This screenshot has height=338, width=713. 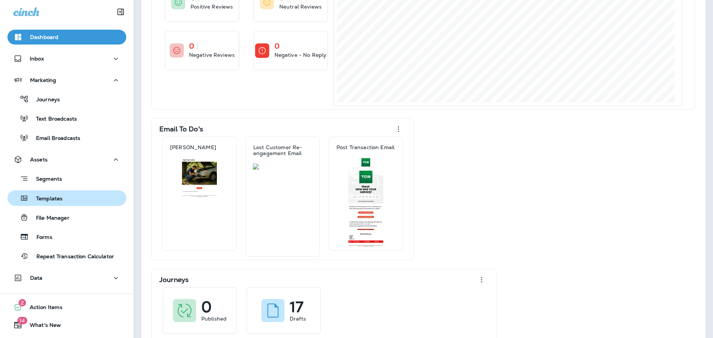 What do you see at coordinates (181, 129) in the screenshot?
I see `p: Email To Do's` at bounding box center [181, 129].